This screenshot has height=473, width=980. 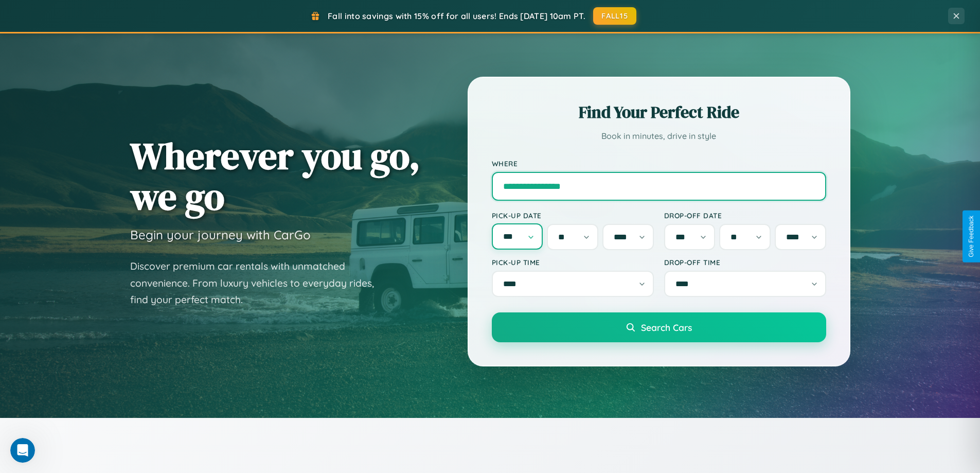 I want to click on h1: Wherever you go, we go, so click(x=275, y=176).